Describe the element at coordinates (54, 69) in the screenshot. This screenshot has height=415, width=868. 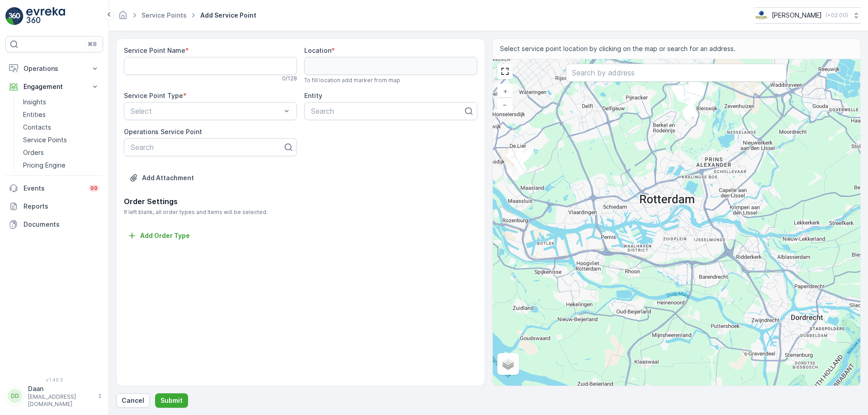
I see `p: Operations` at that location.